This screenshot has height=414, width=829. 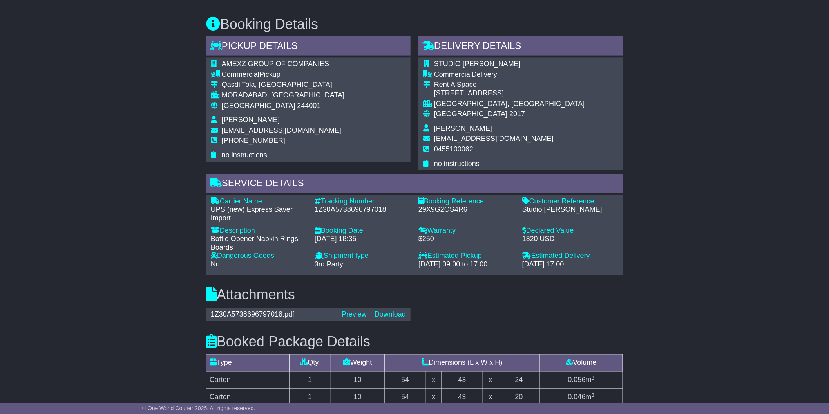 I want to click on div: Declared Value, so click(x=570, y=231).